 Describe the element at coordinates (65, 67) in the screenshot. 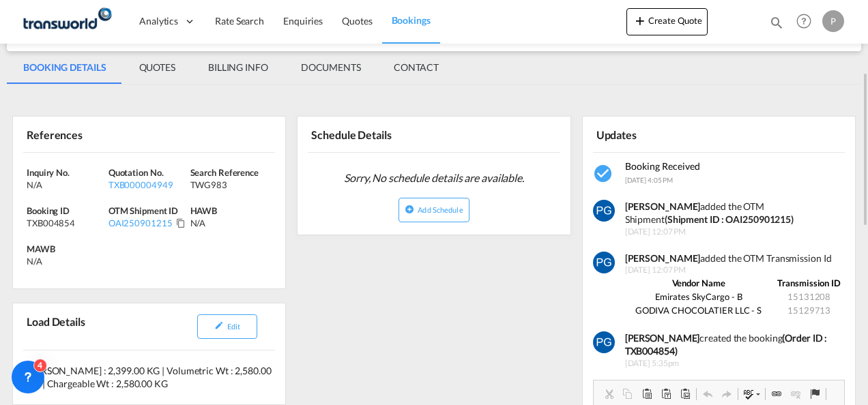

I see `md-tab-item: BOOKING DETAILS` at that location.